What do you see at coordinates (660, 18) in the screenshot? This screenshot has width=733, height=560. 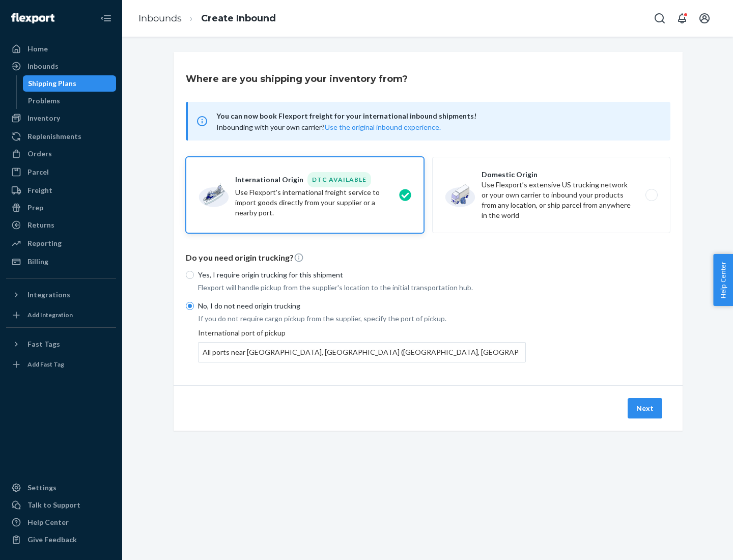 I see `button: Open Search Box` at bounding box center [660, 18].